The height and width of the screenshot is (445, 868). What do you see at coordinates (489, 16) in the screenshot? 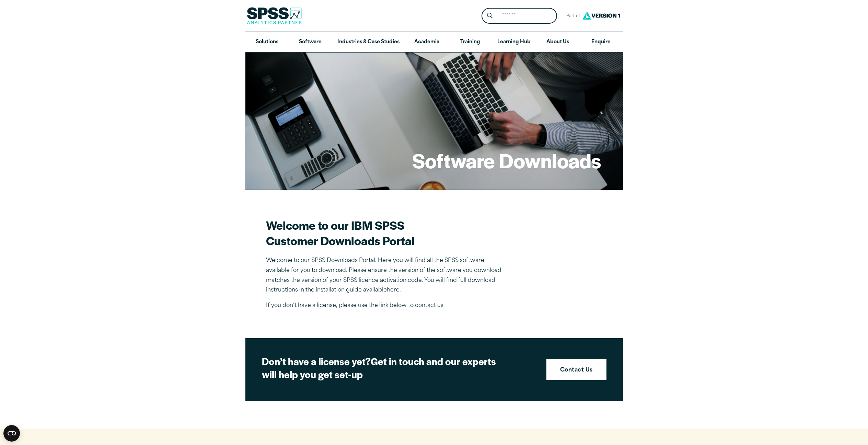
I see `button: Search magnifying glass icon` at bounding box center [489, 16].